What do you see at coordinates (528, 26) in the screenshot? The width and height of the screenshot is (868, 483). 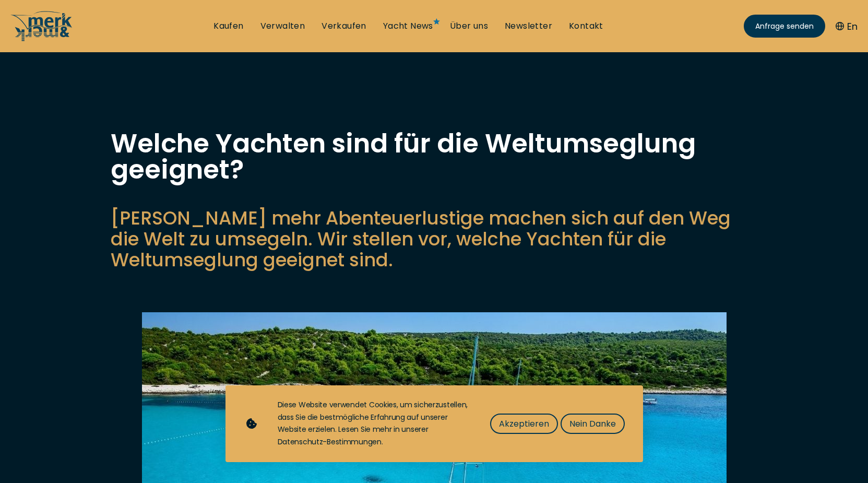 I see `a: Newsletter` at bounding box center [528, 26].